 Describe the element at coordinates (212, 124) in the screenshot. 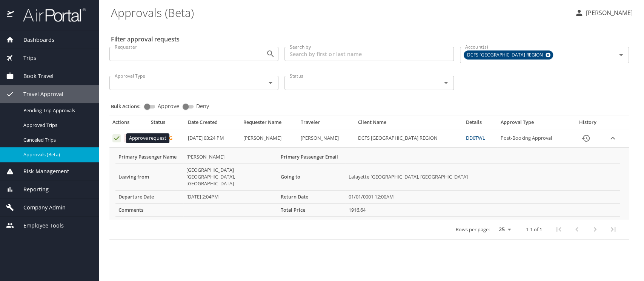

I see `th: Date Created` at that location.